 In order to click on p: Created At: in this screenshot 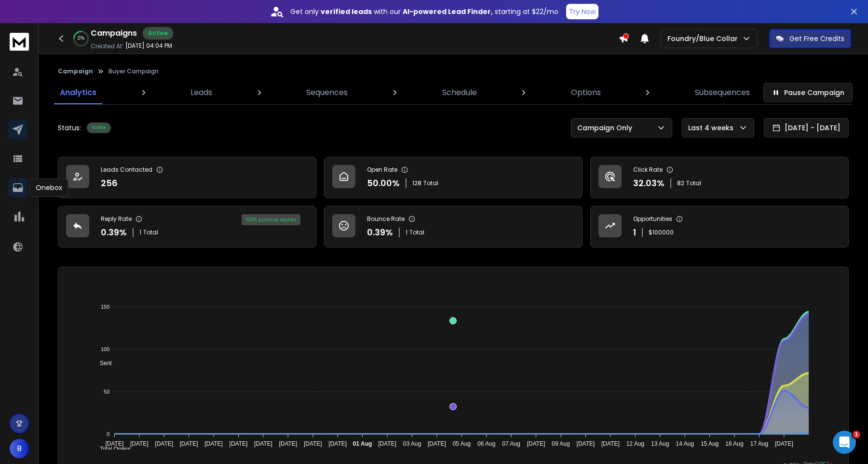, I will do `click(107, 47)`.